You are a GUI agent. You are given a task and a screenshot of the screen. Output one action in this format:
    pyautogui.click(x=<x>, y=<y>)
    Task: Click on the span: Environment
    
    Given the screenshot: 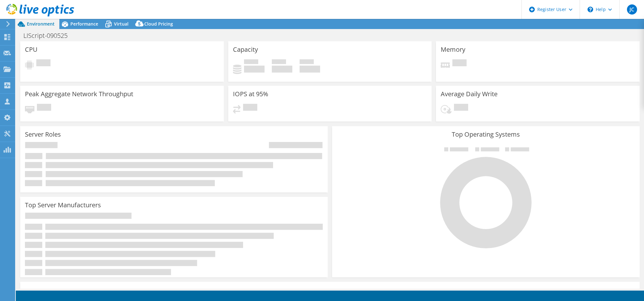 What is the action you would take?
    pyautogui.click(x=41, y=23)
    